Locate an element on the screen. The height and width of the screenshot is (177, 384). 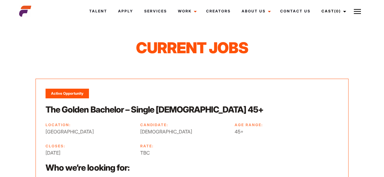
strong: Age Range: is located at coordinates (248, 125).